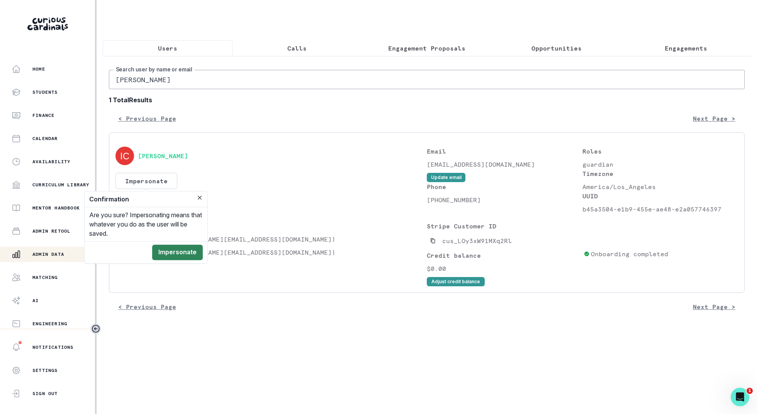  I want to click on p: Curriculum Library, so click(61, 185).